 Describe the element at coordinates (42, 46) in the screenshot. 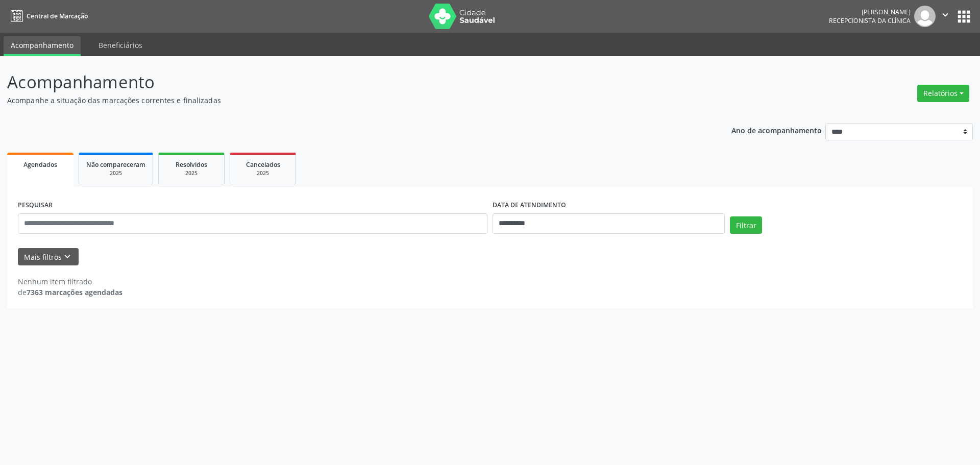

I see `a: Acompanhamento` at that location.